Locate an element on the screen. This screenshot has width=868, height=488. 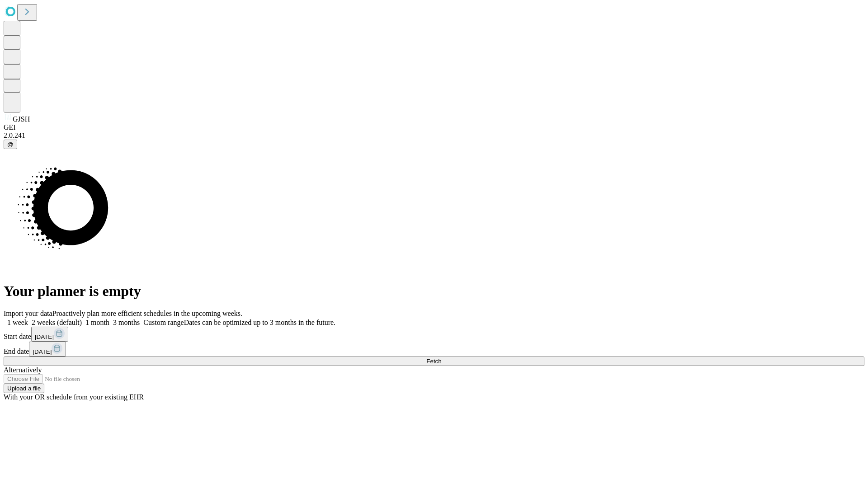
span: With your OR schedule from your existing EHR is located at coordinates (74, 396).